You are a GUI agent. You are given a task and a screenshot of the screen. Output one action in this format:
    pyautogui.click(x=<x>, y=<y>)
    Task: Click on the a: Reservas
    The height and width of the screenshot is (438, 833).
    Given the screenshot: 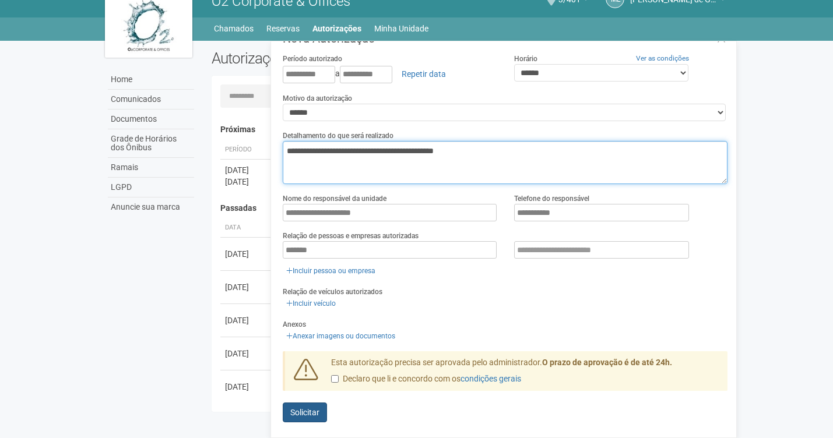 What is the action you would take?
    pyautogui.click(x=283, y=29)
    